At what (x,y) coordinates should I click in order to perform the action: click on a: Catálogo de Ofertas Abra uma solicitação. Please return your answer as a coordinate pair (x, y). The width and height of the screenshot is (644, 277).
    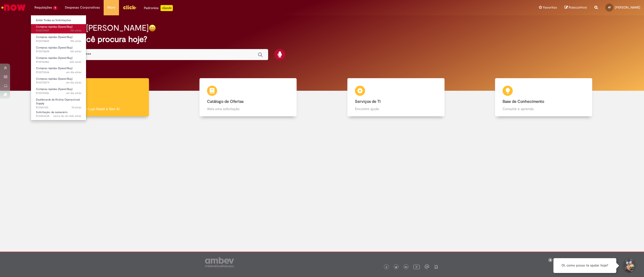
    Looking at the image, I should click on (248, 97).